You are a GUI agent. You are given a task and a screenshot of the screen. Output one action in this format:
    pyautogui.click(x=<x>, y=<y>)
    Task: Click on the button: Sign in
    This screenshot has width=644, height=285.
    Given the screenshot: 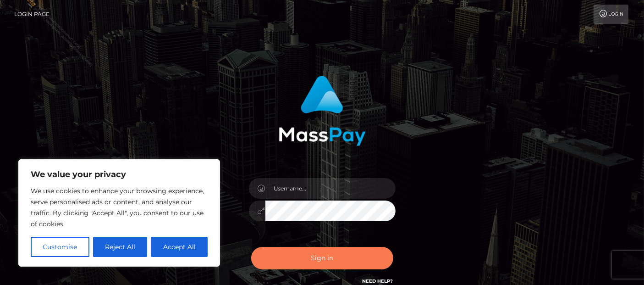 What is the action you would take?
    pyautogui.click(x=322, y=258)
    